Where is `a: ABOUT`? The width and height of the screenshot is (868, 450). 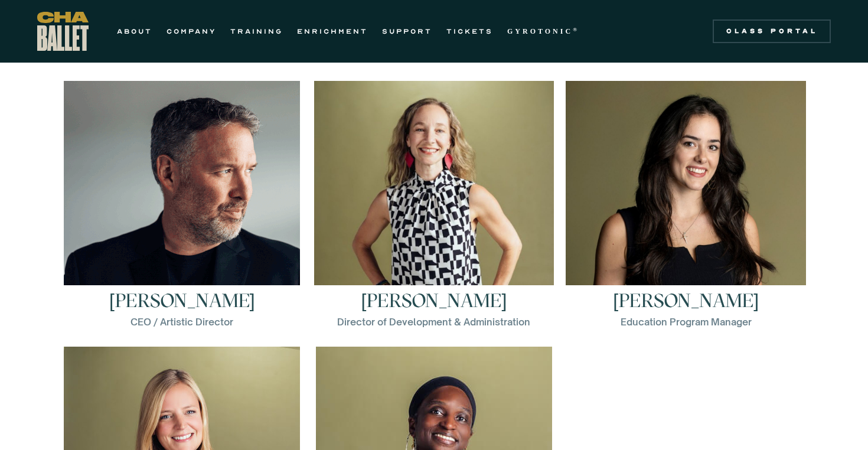 a: ABOUT is located at coordinates (134, 31).